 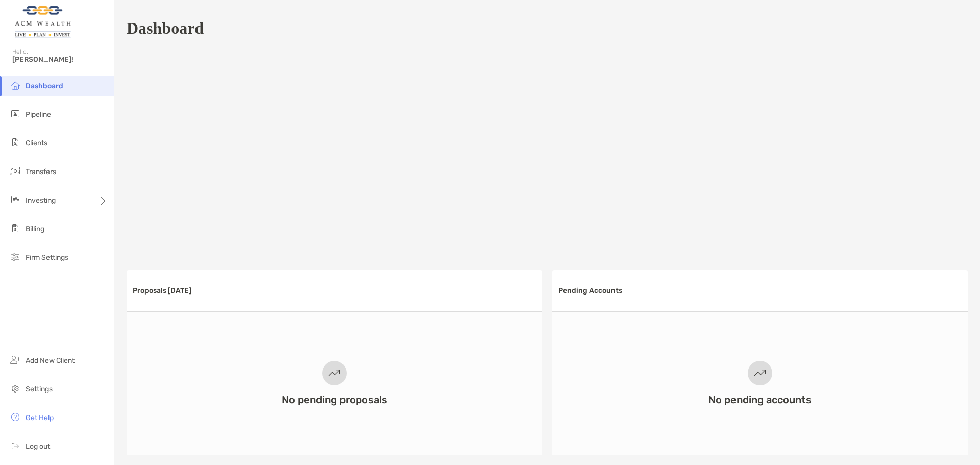 What do you see at coordinates (47, 257) in the screenshot?
I see `span: Firm Settings` at bounding box center [47, 257].